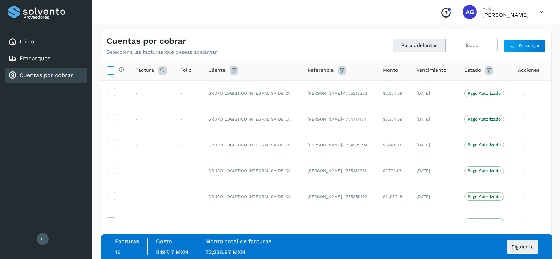 The height and width of the screenshot is (259, 560). Describe the element at coordinates (27, 41) in the screenshot. I see `a: Inicio` at that location.